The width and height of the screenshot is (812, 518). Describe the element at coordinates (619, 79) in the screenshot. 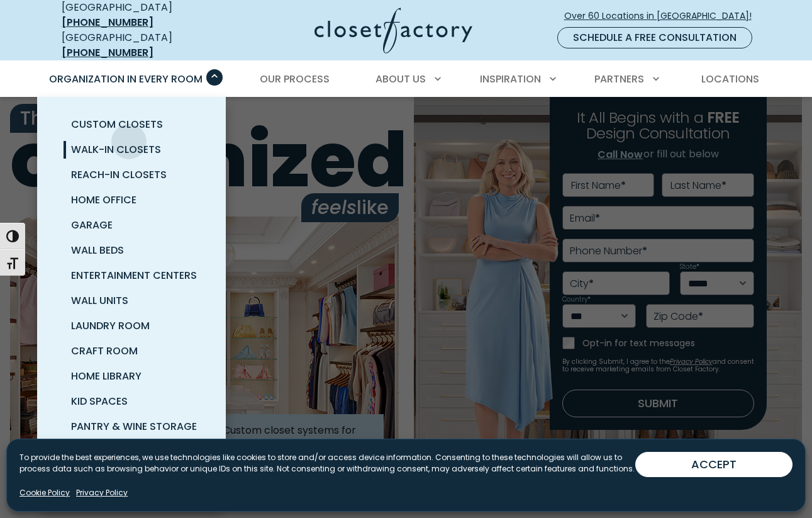

I see `span: Partners` at that location.